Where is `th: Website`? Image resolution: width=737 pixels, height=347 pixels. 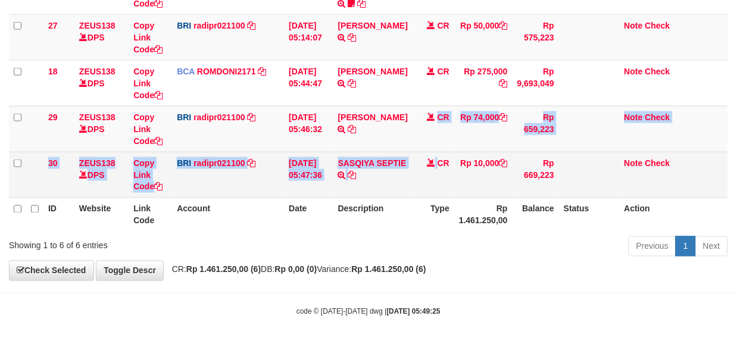 th: Website is located at coordinates (101, 214).